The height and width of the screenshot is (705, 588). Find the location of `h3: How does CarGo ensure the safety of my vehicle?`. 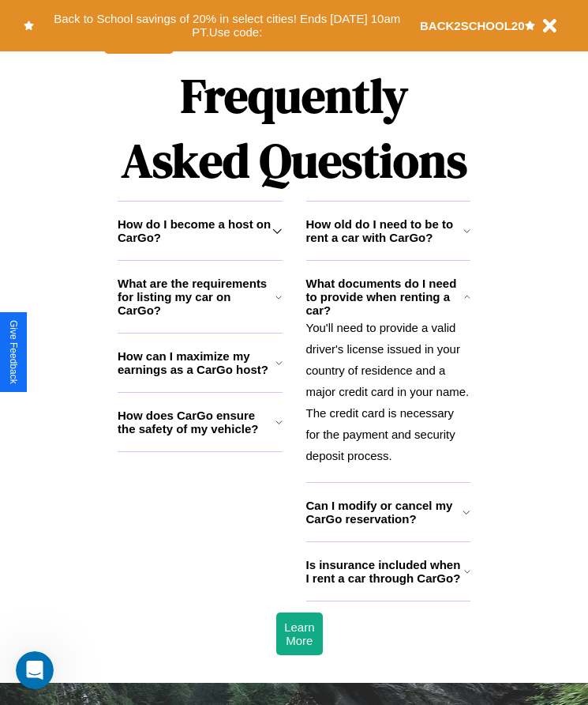

h3: How does CarGo ensure the safety of my vehicle? is located at coordinates (197, 422).